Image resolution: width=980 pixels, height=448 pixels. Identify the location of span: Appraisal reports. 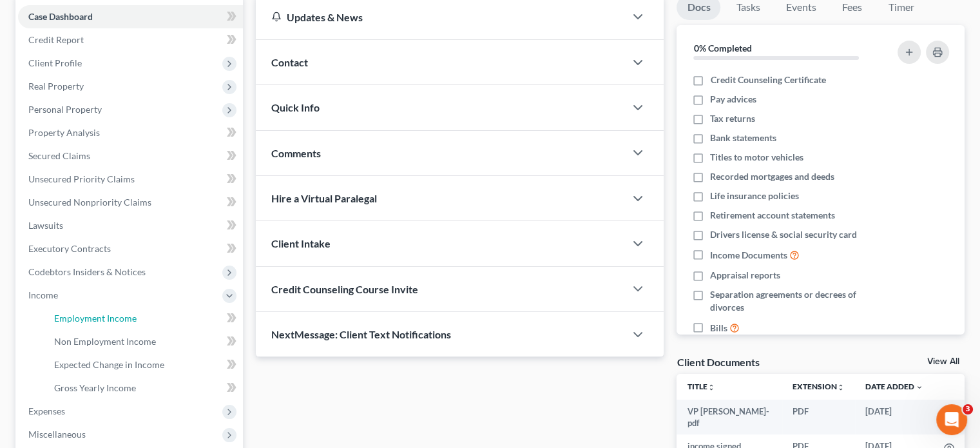
(744, 275).